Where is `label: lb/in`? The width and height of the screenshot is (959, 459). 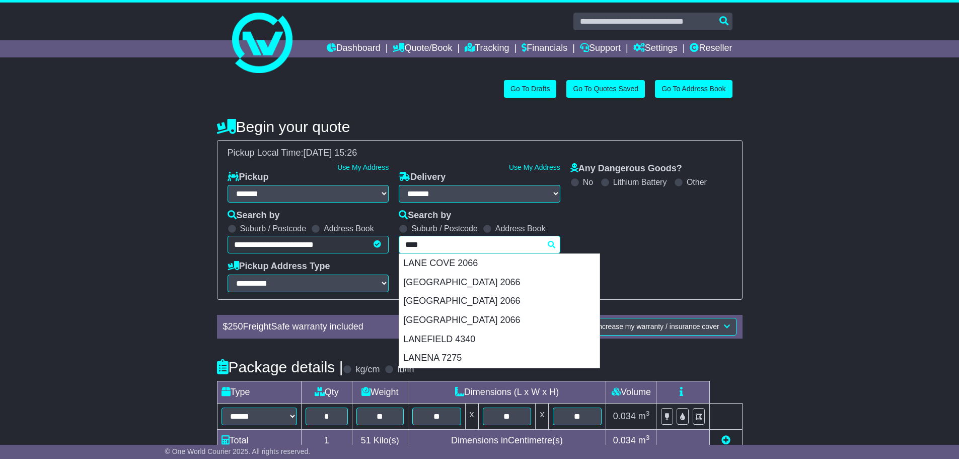
label: lb/in is located at coordinates (405, 370).